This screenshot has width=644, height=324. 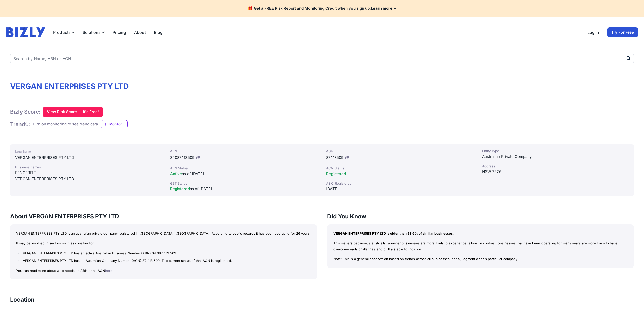 What do you see at coordinates (164, 243) in the screenshot?
I see `p: It may be involved in sectors such as construction.` at bounding box center [164, 243].